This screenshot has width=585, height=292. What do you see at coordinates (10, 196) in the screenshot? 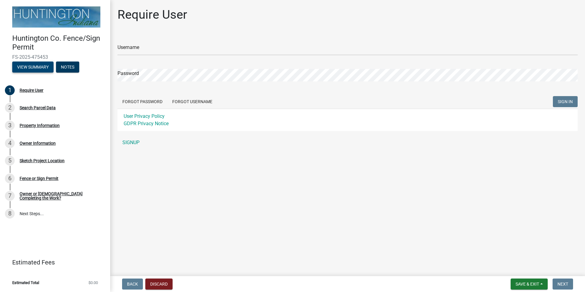
I see `div: 7` at bounding box center [10, 196].